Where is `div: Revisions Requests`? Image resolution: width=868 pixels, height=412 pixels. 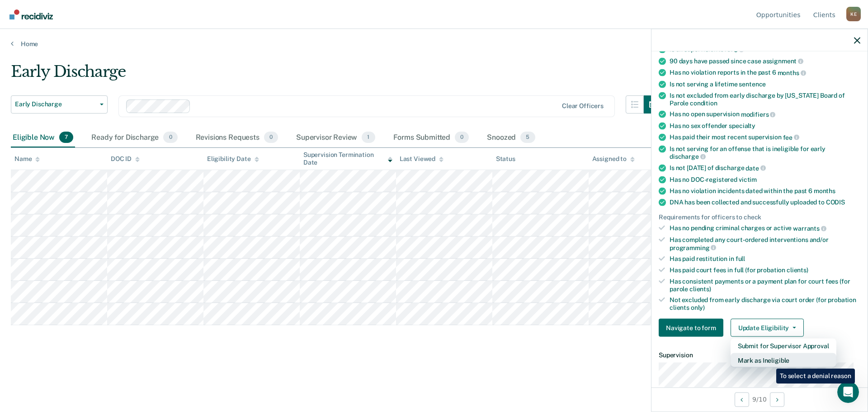
div: Revisions Requests is located at coordinates (237, 138).